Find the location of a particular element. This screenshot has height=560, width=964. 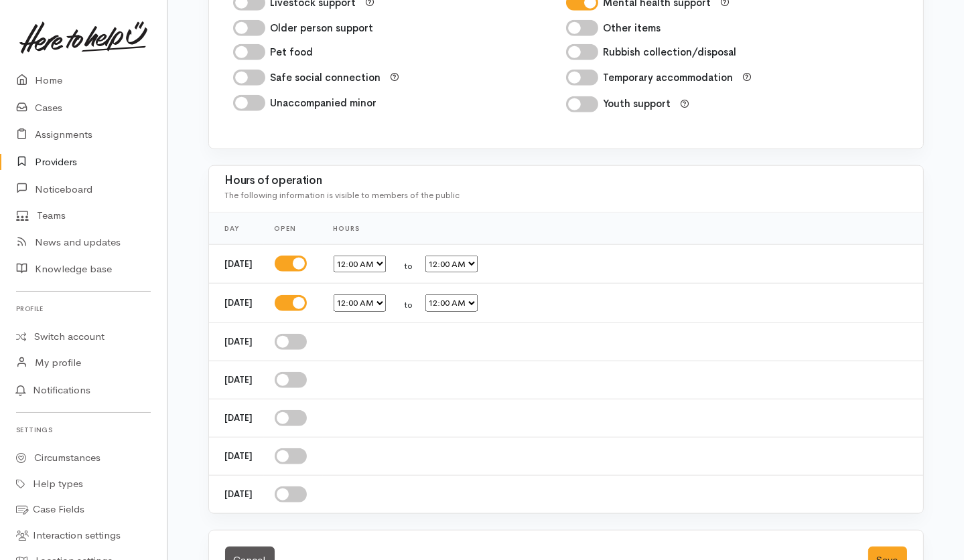

label: Pet food is located at coordinates (292, 53).